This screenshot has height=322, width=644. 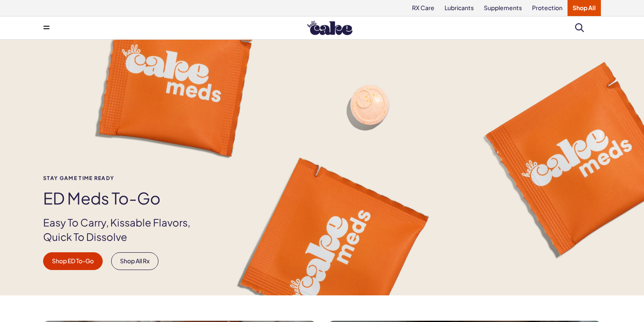 What do you see at coordinates (124, 178) in the screenshot?
I see `span: Stay Game time ready` at bounding box center [124, 178].